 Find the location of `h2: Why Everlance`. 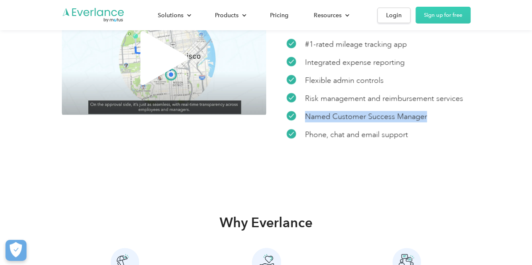

h2: Why Everlance is located at coordinates (266, 223).